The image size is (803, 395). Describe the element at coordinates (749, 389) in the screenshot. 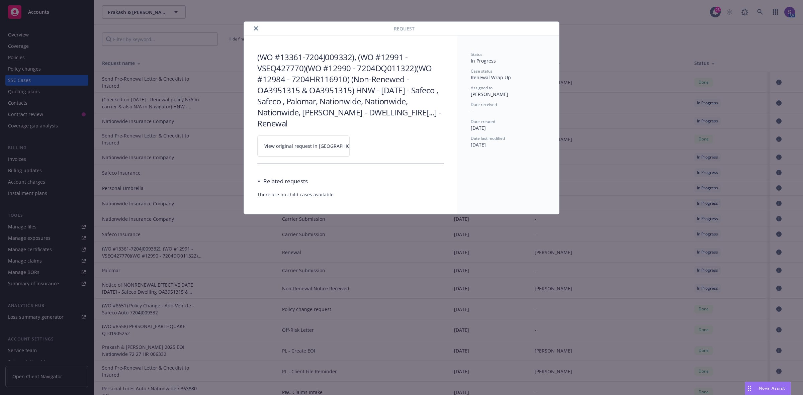

I see `div: Drag to move` at that location.